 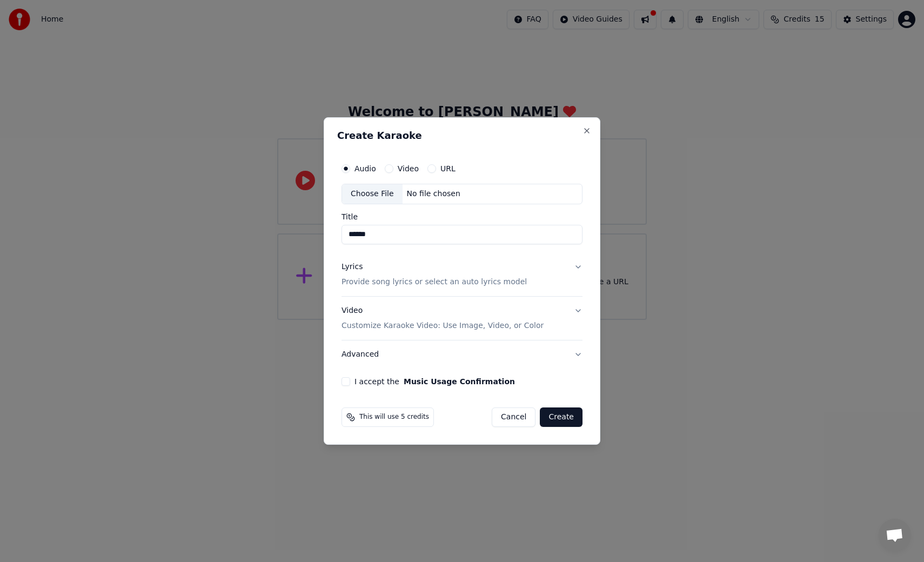 What do you see at coordinates (434, 194) in the screenshot?
I see `div: No file chosen` at bounding box center [434, 194].